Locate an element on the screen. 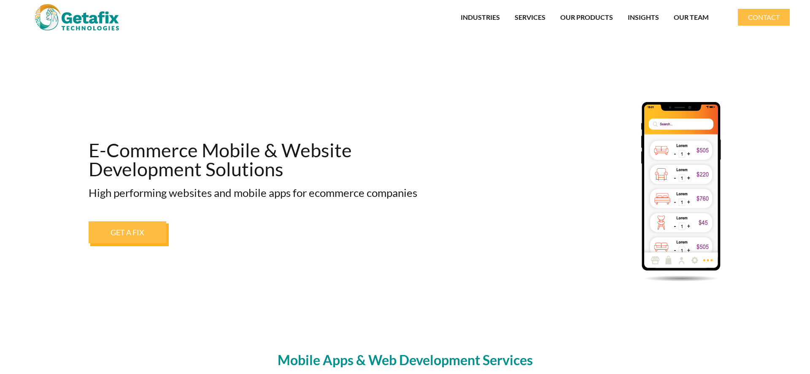  a: INSIGHTS is located at coordinates (644, 17).